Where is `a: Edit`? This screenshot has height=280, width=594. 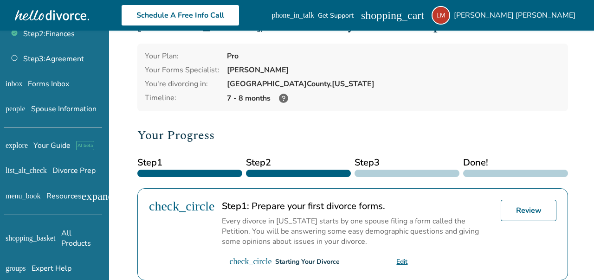 a: Edit is located at coordinates (350, 262).